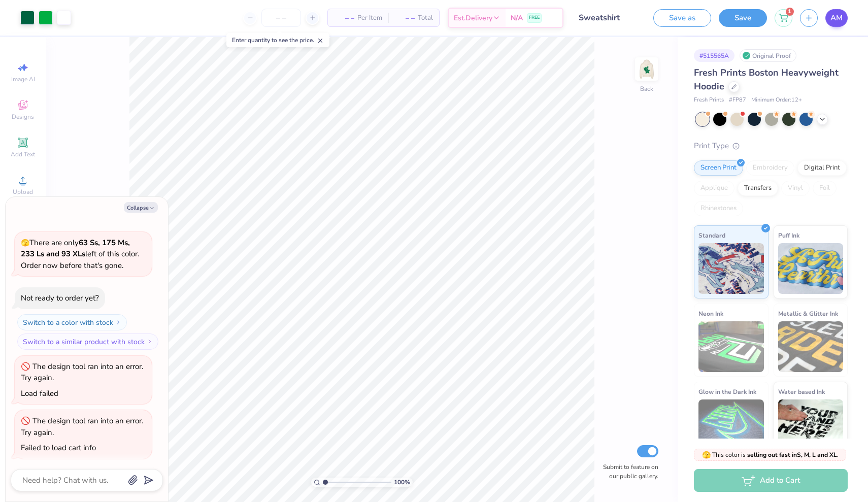  Describe the element at coordinates (742, 18) in the screenshot. I see `button: Save` at that location.